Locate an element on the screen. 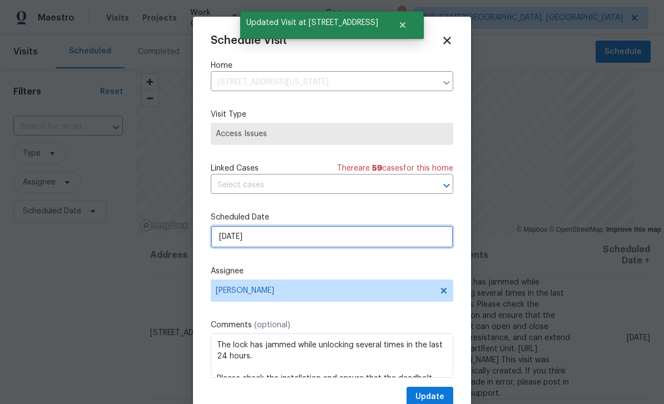 The width and height of the screenshot is (664, 404). label: Visit Type is located at coordinates (332, 114).